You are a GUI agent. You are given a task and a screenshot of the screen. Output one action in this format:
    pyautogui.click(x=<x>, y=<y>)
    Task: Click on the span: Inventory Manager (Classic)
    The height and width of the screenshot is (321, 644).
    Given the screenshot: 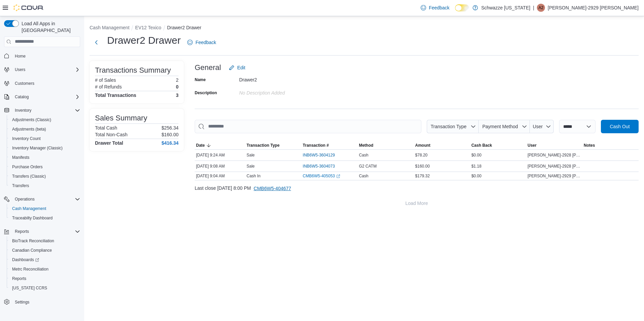 What is the action you would take?
    pyautogui.click(x=45, y=148)
    